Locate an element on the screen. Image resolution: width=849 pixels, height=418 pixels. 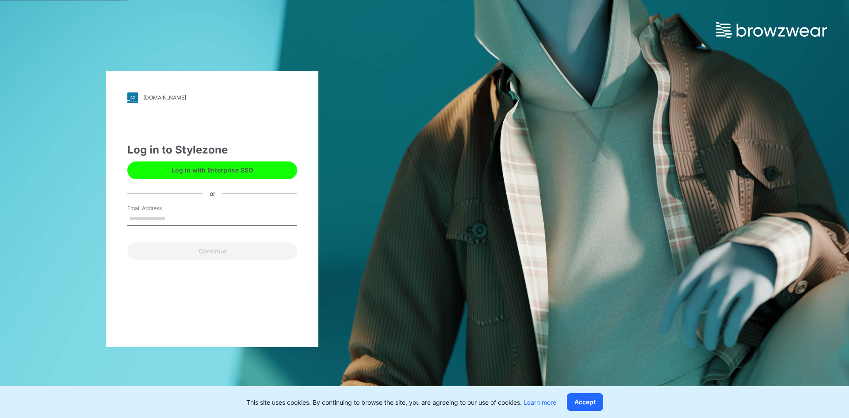
button: Accept is located at coordinates (585, 402).